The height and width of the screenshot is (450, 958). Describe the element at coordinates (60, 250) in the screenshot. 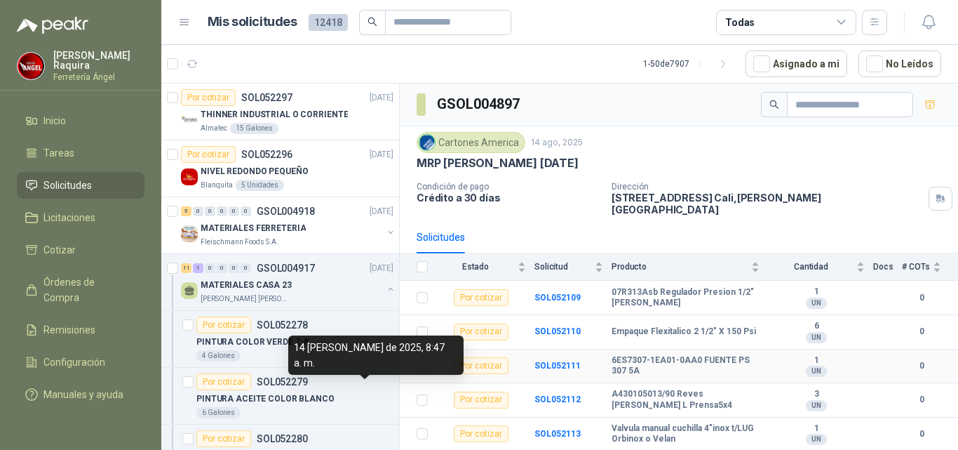

I see `span: Cotizar` at that location.